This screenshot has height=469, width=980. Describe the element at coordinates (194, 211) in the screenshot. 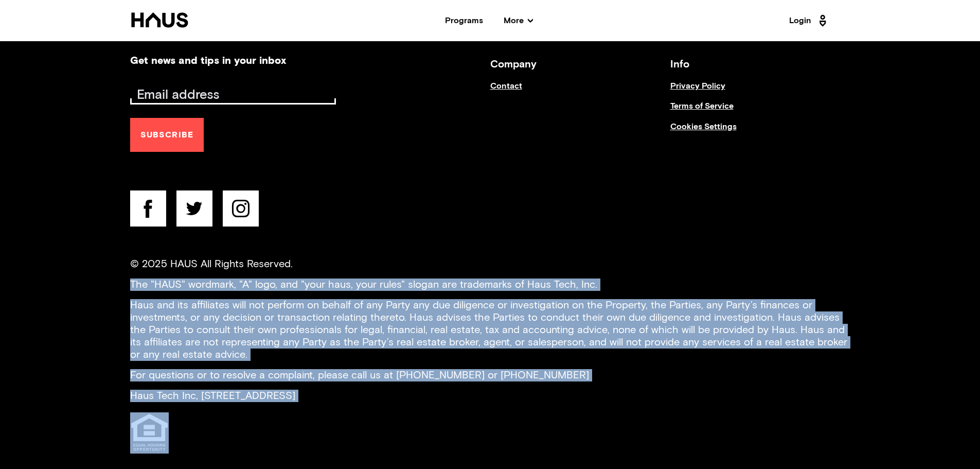

I see `a: twitter` at that location.